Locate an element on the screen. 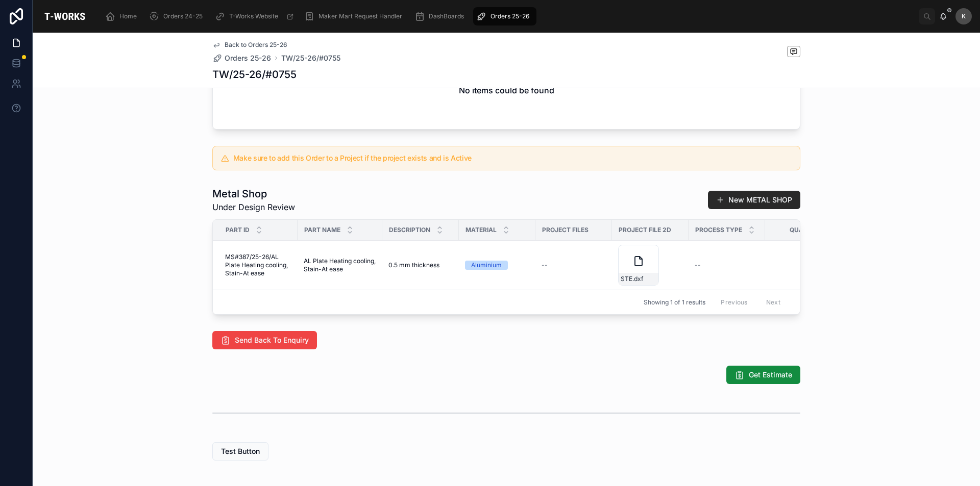 The width and height of the screenshot is (980, 486). img: App logo is located at coordinates (65, 17).